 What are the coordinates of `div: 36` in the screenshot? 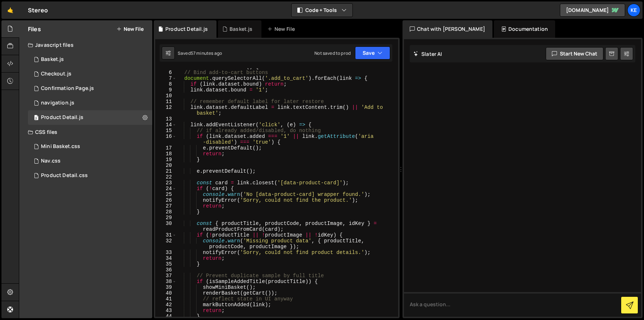 It's located at (166, 270).